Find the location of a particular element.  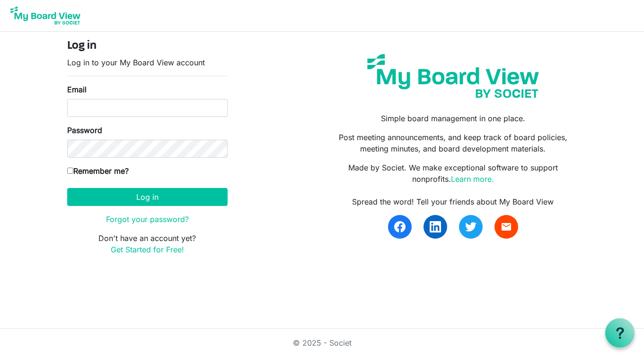

a: © 2025 - Societ is located at coordinates (322, 343).